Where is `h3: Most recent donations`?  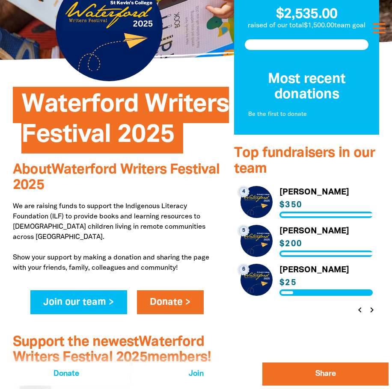
h3: Most recent donations is located at coordinates (306, 87).